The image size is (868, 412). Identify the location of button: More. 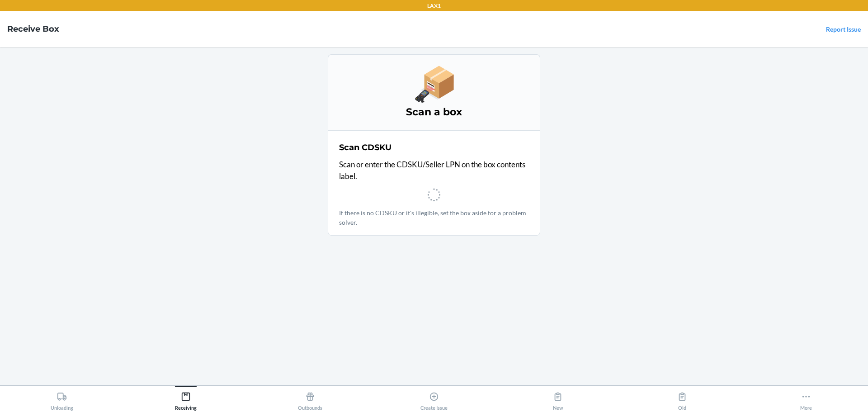
(806, 398).